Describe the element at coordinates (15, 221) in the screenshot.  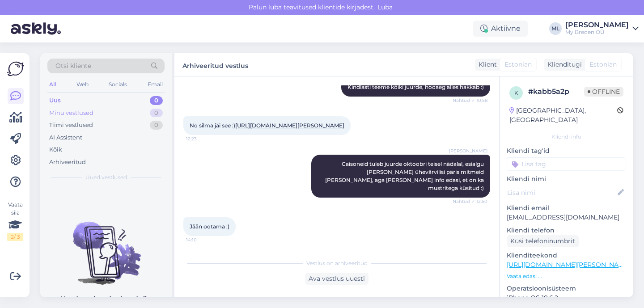
I see `div: Vaata siia` at that location.